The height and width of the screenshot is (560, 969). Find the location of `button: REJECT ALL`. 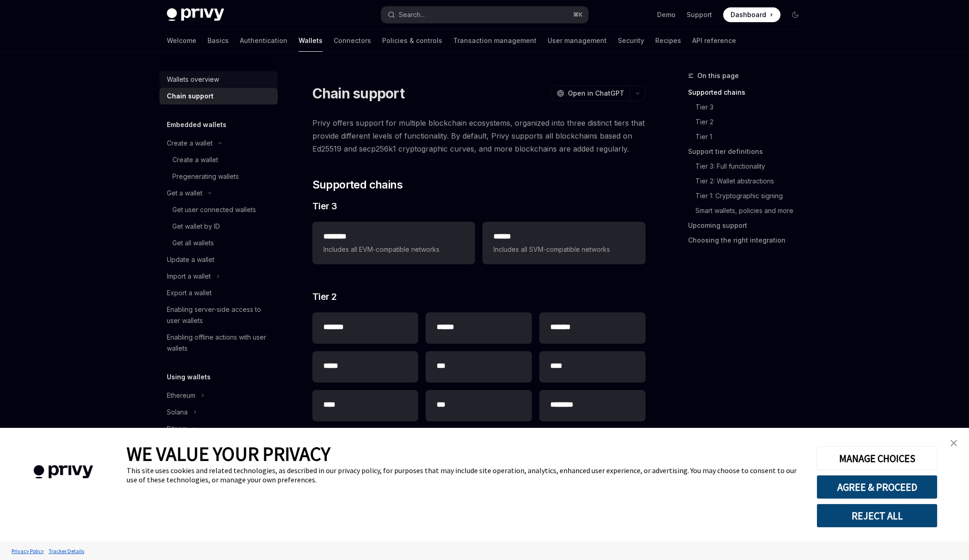

button: REJECT ALL is located at coordinates (878, 515).